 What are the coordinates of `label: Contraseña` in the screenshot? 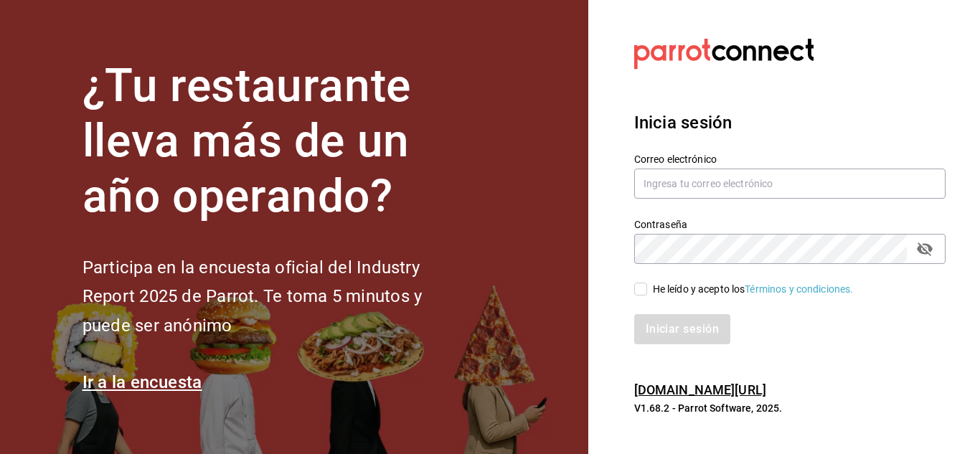 It's located at (790, 225).